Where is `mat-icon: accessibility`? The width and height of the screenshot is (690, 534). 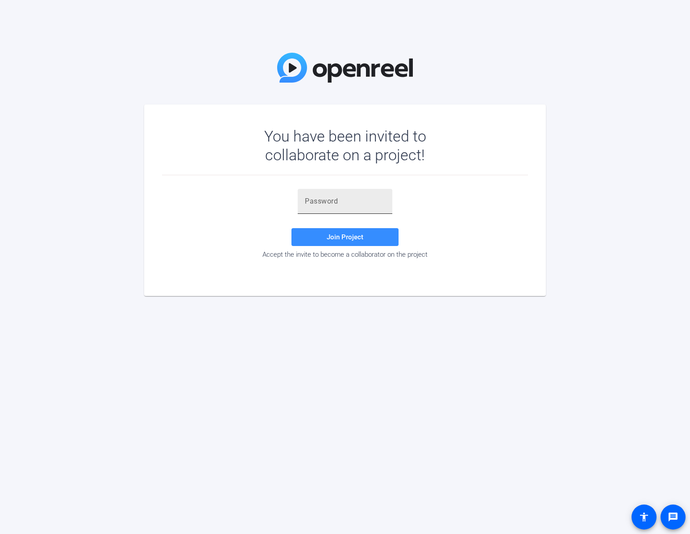
mat-icon: accessibility is located at coordinates (644, 517).